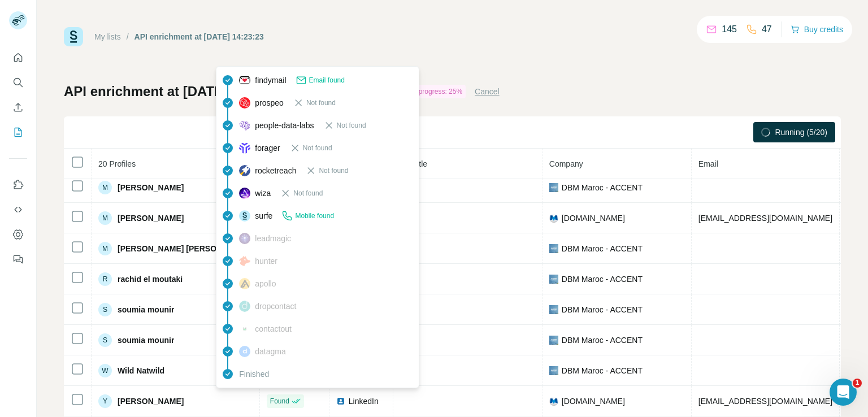  Describe the element at coordinates (105, 279) in the screenshot. I see `div: R` at that location.